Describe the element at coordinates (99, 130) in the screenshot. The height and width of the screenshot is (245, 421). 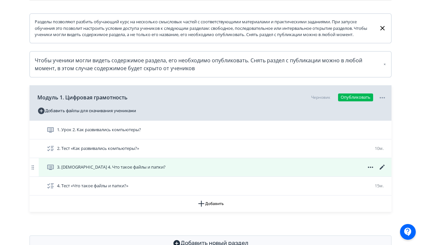
I see `span: 1. Урок 2. Как развивались компьютеры?` at that location.